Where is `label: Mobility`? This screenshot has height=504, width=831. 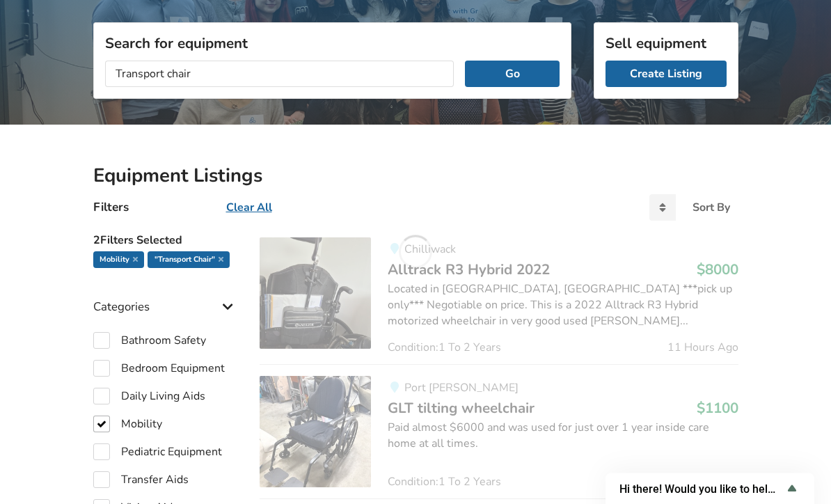
label: Mobility is located at coordinates (127, 424).